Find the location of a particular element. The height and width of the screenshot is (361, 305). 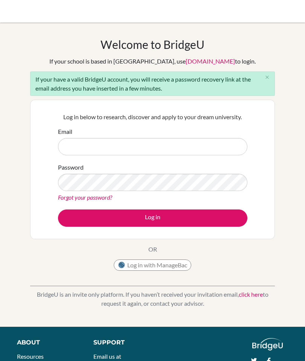

h1: Welcome to BridgeU is located at coordinates (152, 44).